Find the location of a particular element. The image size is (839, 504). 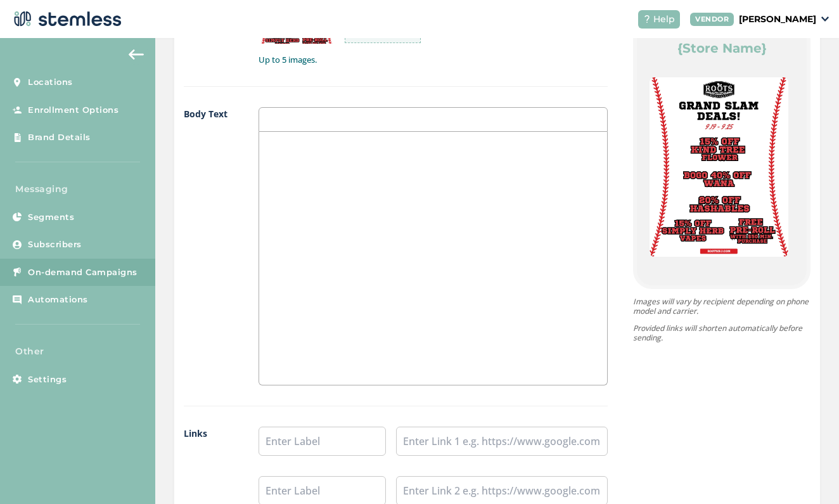

div: Chat Widget is located at coordinates (808, 473).